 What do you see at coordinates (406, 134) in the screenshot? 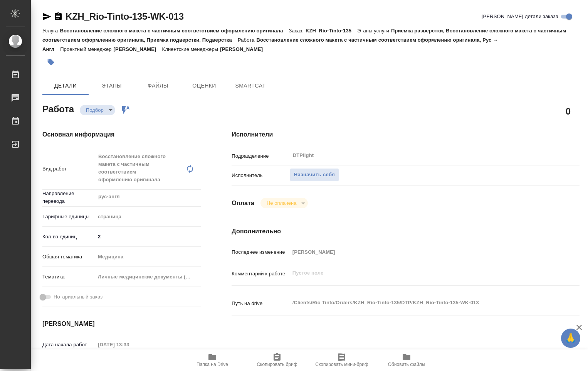
I see `h4: Исполнители` at bounding box center [406, 134].